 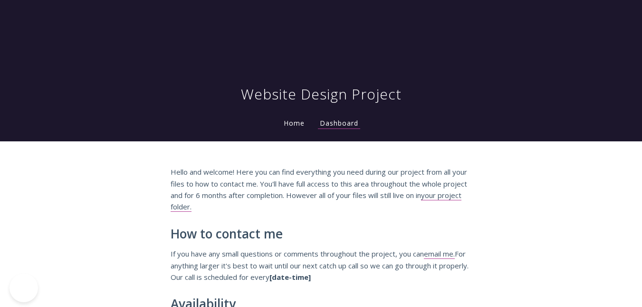 What do you see at coordinates (321, 189) in the screenshot?
I see `p: Hello and welcome! Here you can find everything you need during our project from all your files t...` at bounding box center [321, 189].